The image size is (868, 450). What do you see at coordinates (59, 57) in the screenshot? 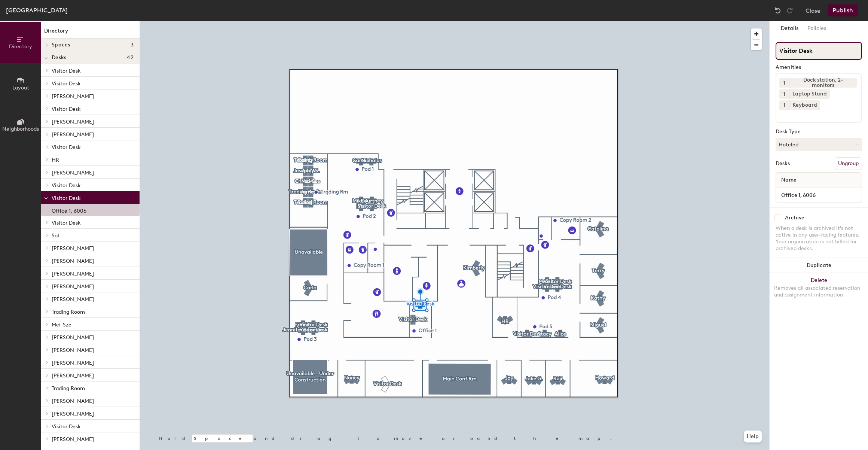
I see `span: Desks` at bounding box center [59, 57].